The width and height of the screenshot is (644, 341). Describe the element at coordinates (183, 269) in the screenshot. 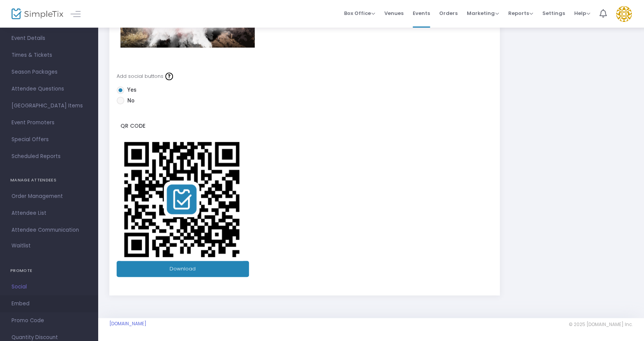

I see `a: Download` at that location.